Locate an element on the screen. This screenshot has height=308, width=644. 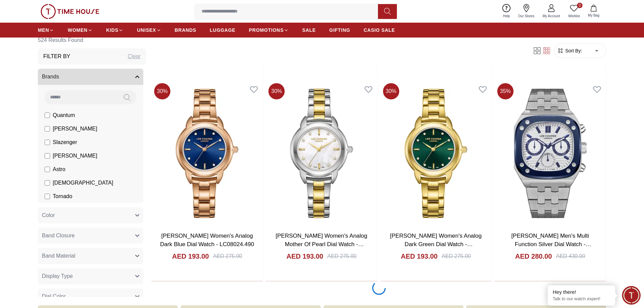
a: LUGGAGE is located at coordinates (223, 30).